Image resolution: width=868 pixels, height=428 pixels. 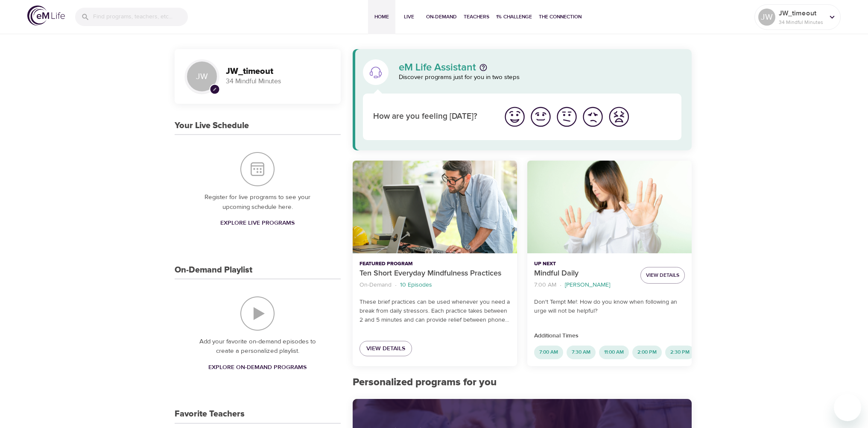 I want to click on img: eM Life Assistant, so click(x=376, y=72).